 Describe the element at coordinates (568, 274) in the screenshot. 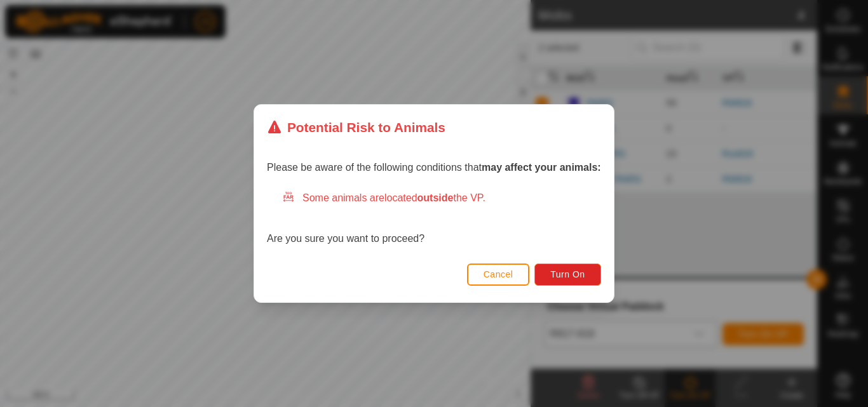

I see `button: Turn On` at that location.